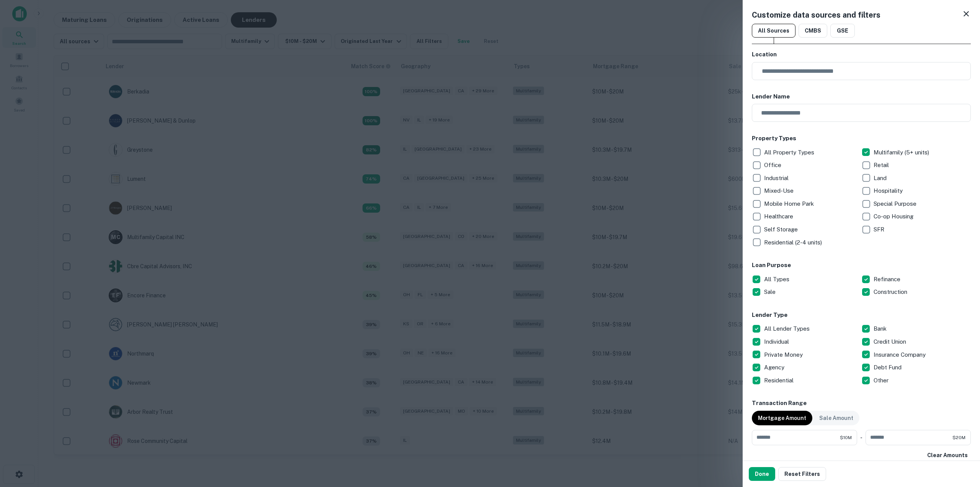 This screenshot has height=487, width=980. What do you see at coordinates (779, 381) in the screenshot?
I see `p: Residential` at bounding box center [779, 381].